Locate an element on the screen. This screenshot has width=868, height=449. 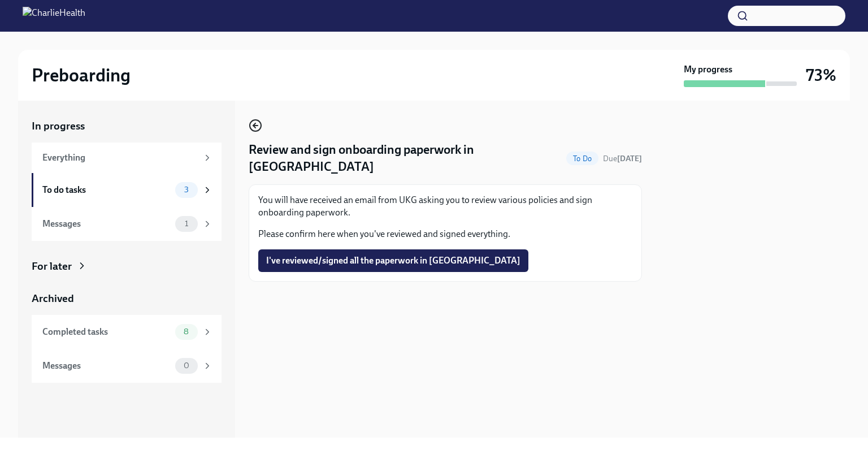
h2: Preboarding is located at coordinates (81, 76).